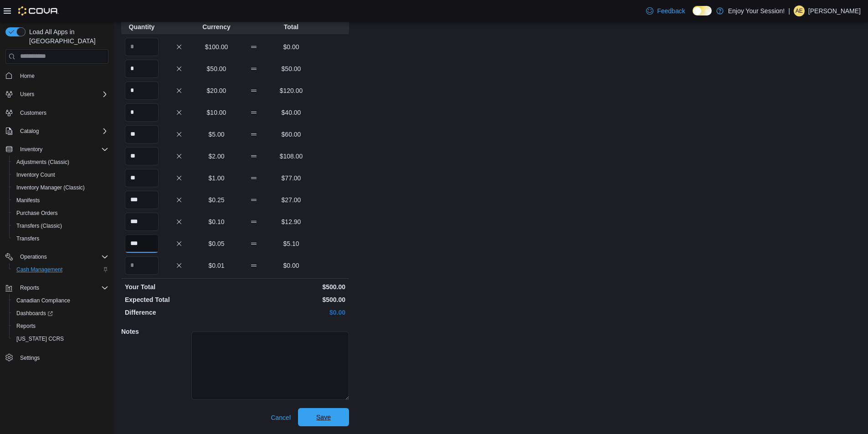 Image resolution: width=868 pixels, height=434 pixels. What do you see at coordinates (28, 239) in the screenshot?
I see `a: Transfers` at bounding box center [28, 239].